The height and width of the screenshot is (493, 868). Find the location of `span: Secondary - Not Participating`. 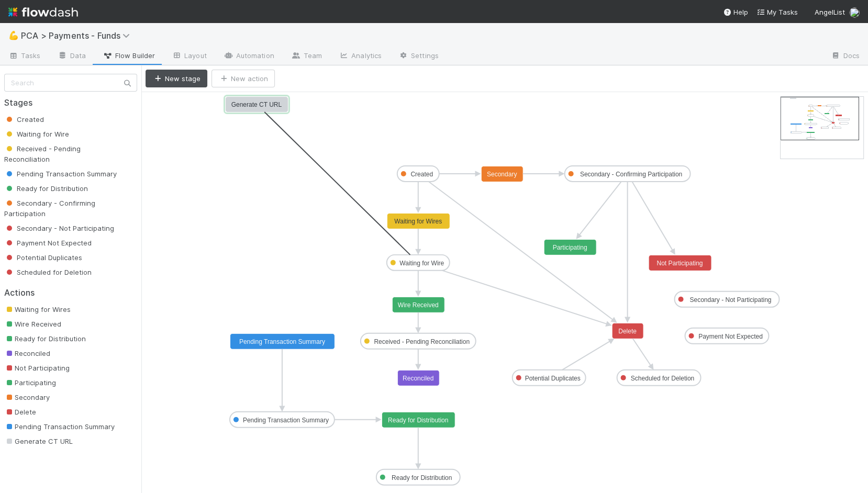

span: Secondary - Not Participating is located at coordinates (60, 228).